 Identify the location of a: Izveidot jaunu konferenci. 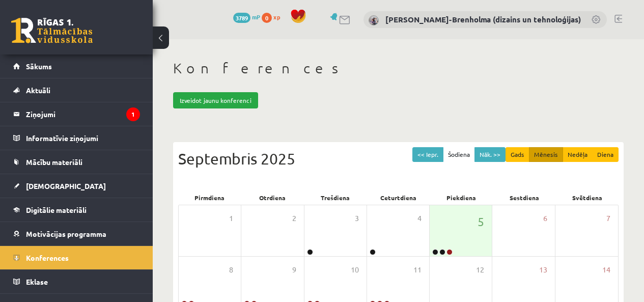
(215, 100).